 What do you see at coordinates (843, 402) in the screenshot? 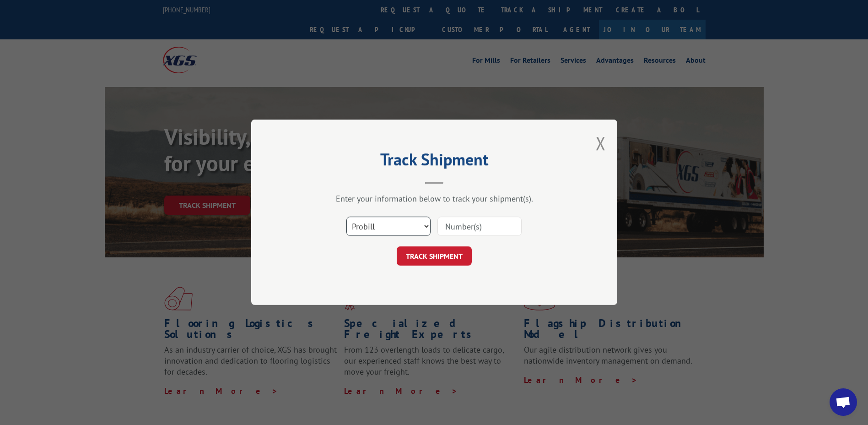
I see `a: Open chat` at bounding box center [843, 402].